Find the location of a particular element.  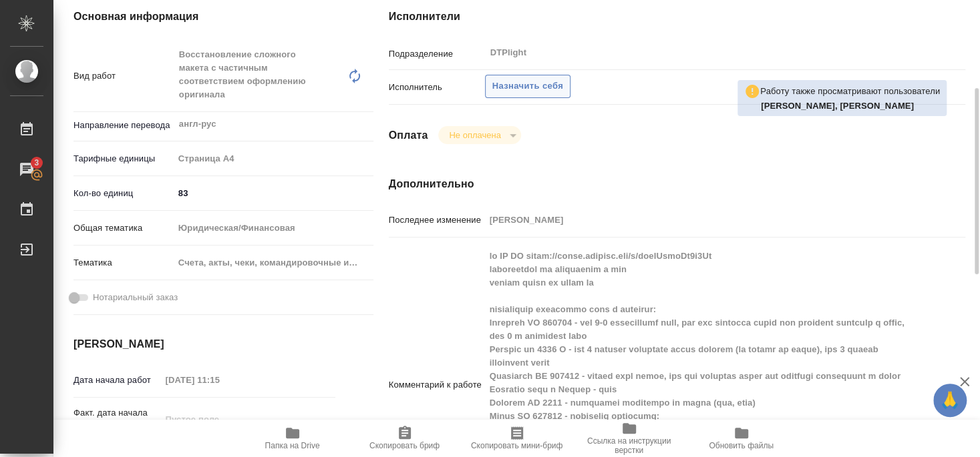

button: Назначить себя is located at coordinates (528, 86).